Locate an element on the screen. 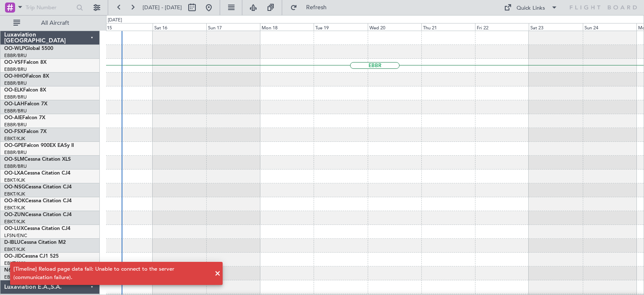  a: OO-VSFFalcon 8X is located at coordinates (25, 63).